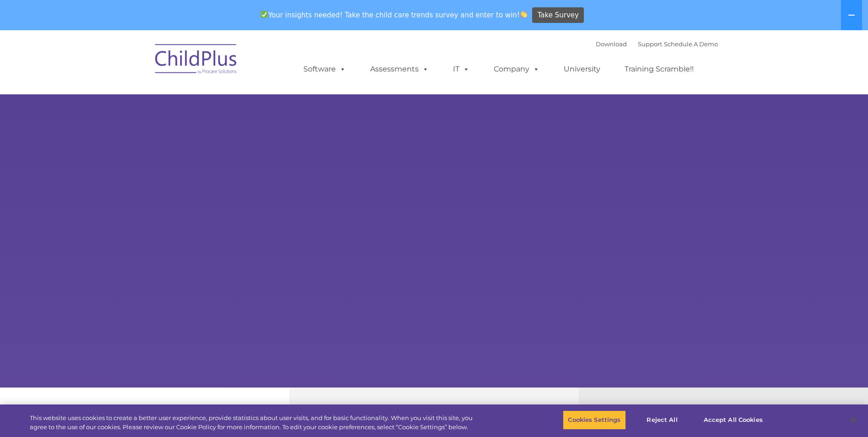  I want to click on a: Support, so click(650, 44).